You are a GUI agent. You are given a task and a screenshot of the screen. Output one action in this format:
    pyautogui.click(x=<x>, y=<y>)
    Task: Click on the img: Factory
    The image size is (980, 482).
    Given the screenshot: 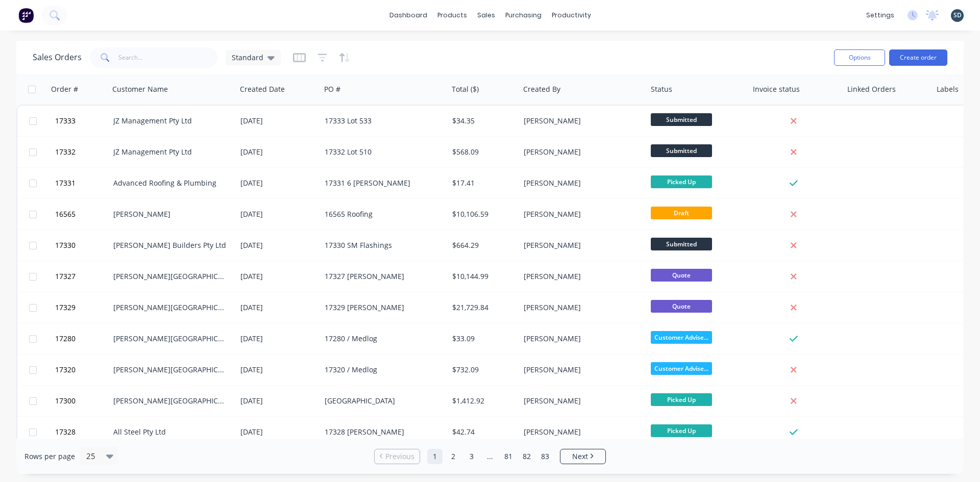 What is the action you would take?
    pyautogui.click(x=26, y=15)
    